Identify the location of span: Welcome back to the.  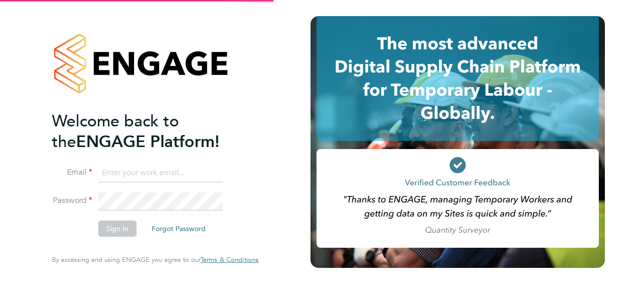
(115, 132).